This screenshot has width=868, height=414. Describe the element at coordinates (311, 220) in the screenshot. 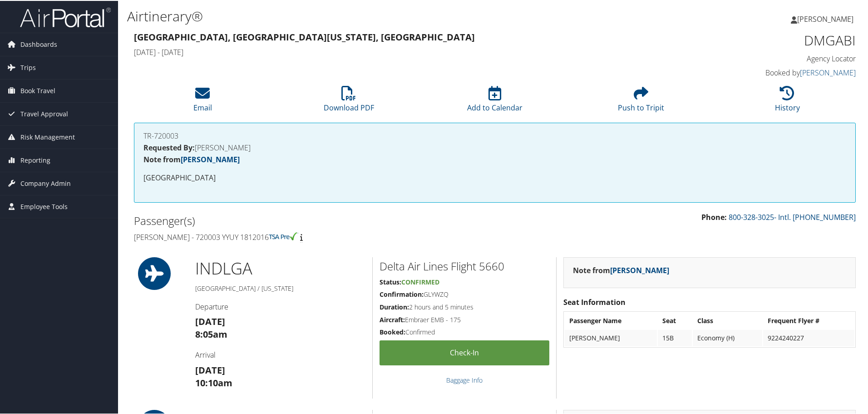

I see `h2: Passenger(s)` at that location.